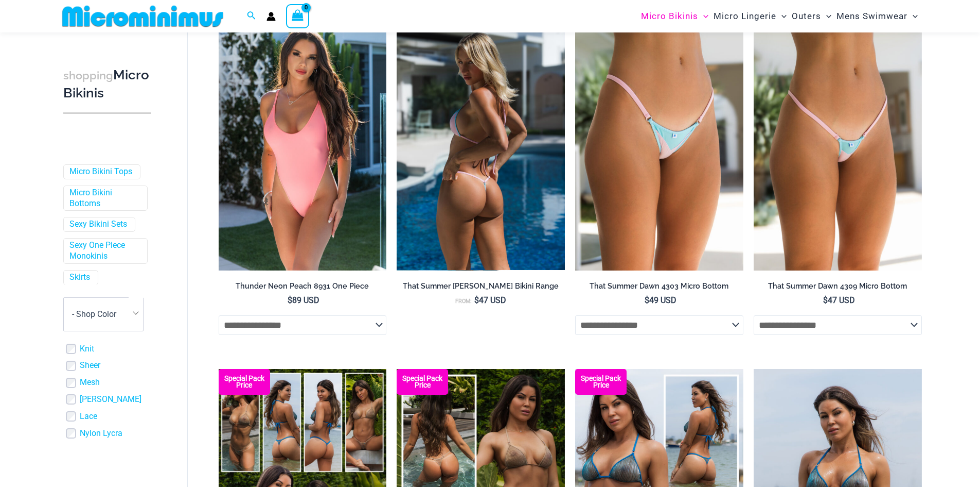 The height and width of the screenshot is (487, 980). Describe the element at coordinates (251, 16) in the screenshot. I see `a: Search icon link` at that location.